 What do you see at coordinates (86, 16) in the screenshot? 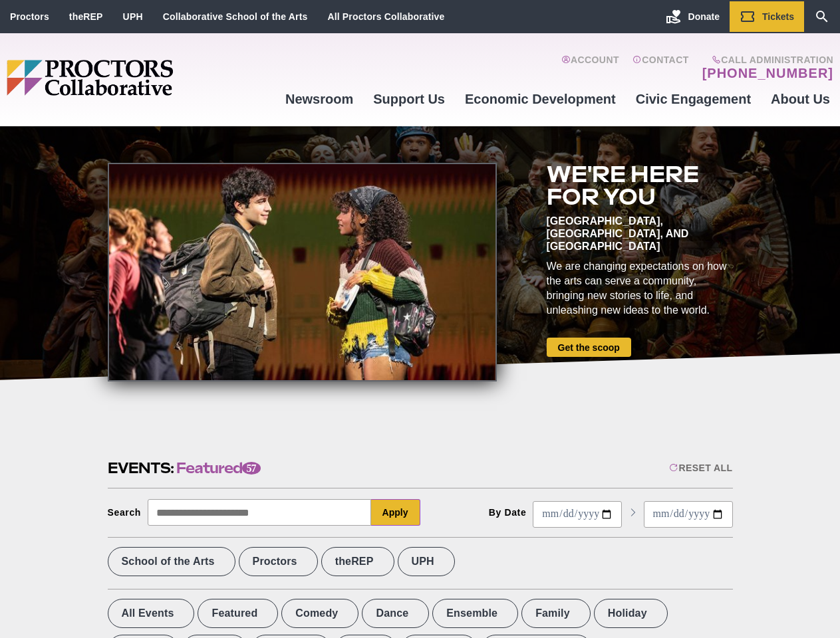
I see `a: theREP` at bounding box center [86, 16].